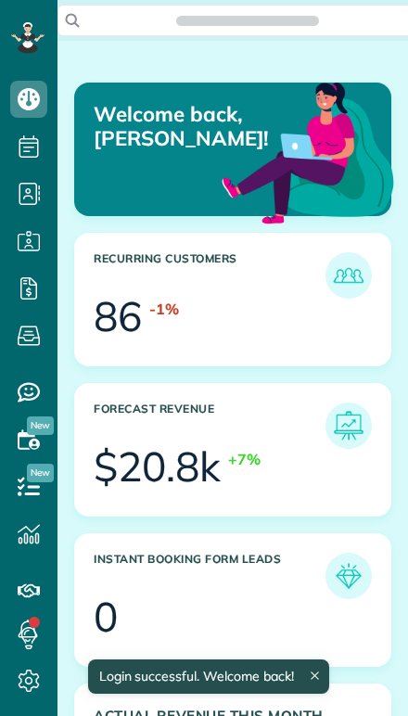  I want to click on div: $20.8k, so click(157, 466).